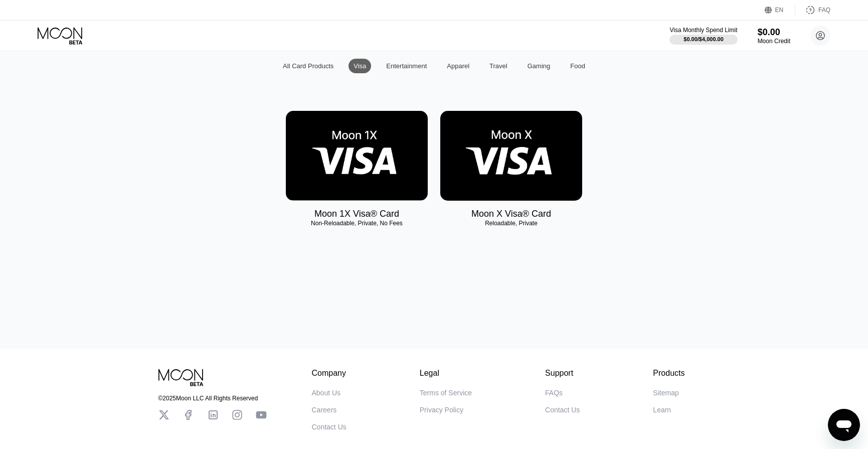 This screenshot has width=868, height=449. Describe the element at coordinates (578, 66) in the screenshot. I see `div: Food` at that location.